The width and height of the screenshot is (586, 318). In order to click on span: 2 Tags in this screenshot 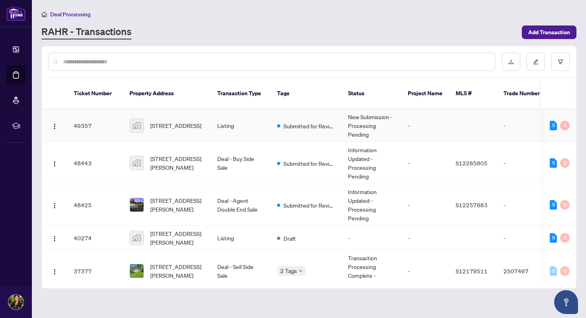, I will do `click(289, 271)`.